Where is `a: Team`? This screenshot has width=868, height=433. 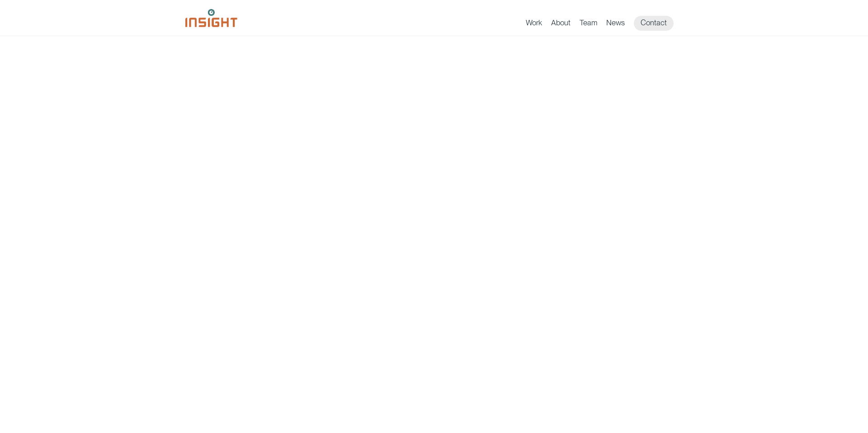 a: Team is located at coordinates (588, 24).